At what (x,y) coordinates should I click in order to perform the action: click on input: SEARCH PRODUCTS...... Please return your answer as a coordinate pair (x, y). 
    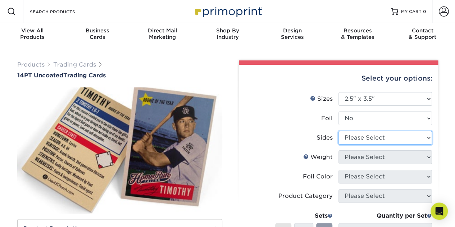
    Looking at the image, I should click on (64, 12).